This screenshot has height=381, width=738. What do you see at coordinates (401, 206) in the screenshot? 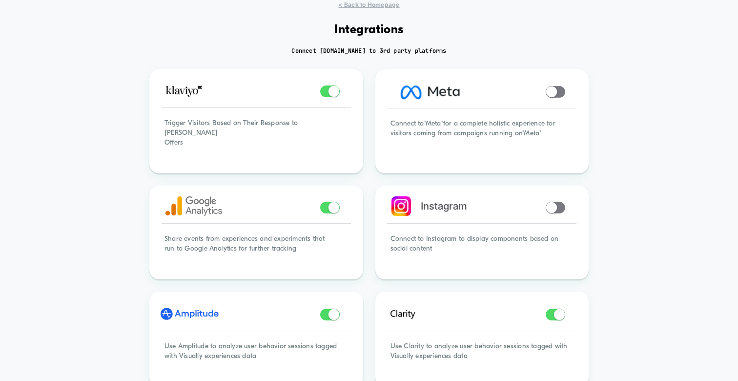
I see `img: instagram` at bounding box center [401, 206].